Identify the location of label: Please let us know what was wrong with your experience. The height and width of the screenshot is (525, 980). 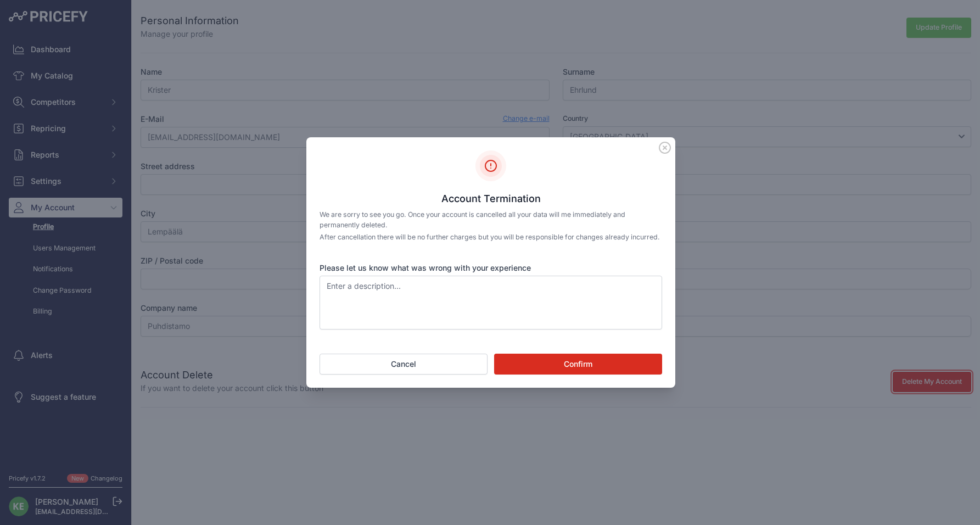
(491, 268).